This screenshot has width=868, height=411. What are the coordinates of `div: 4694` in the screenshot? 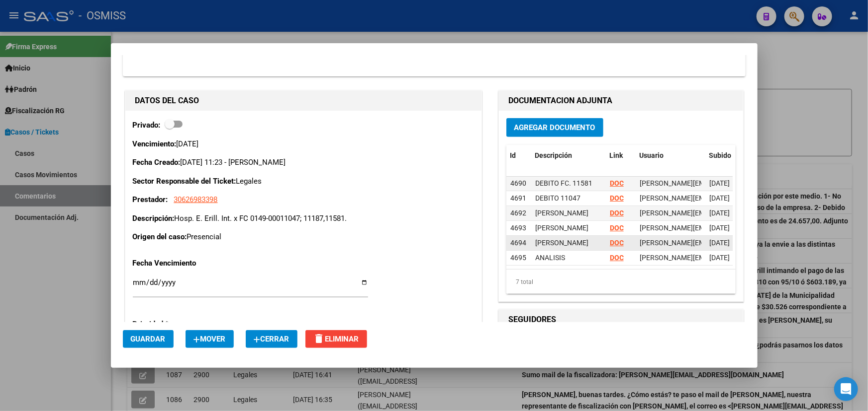 It's located at (518, 243).